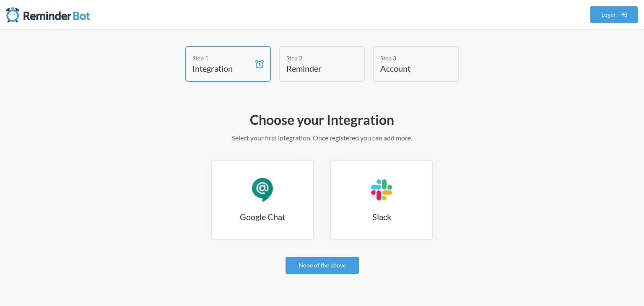 The image size is (644, 306). I want to click on h3: Google Chat, so click(262, 217).